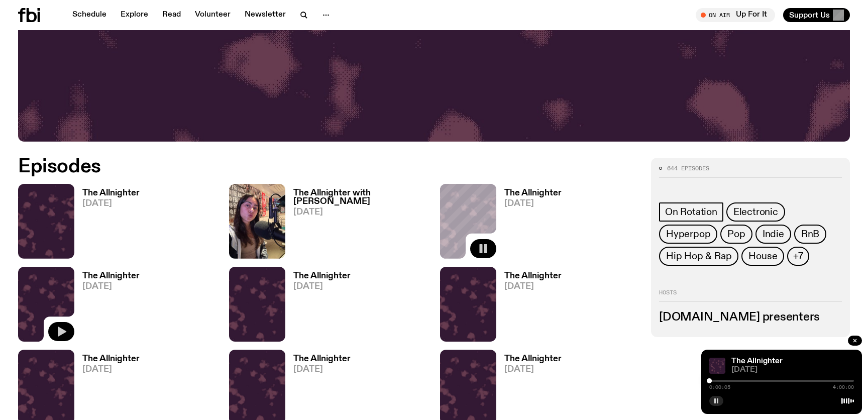 This screenshot has height=420, width=868. I want to click on button: On AirUp For It, so click(736, 15).